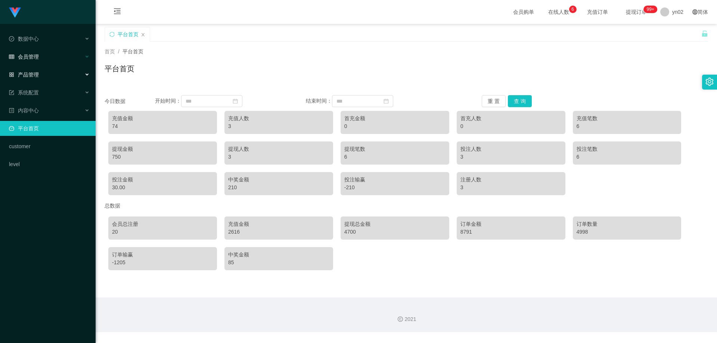 The height and width of the screenshot is (343, 717). Describe the element at coordinates (709, 82) in the screenshot. I see `i: 图标: setting` at that location.